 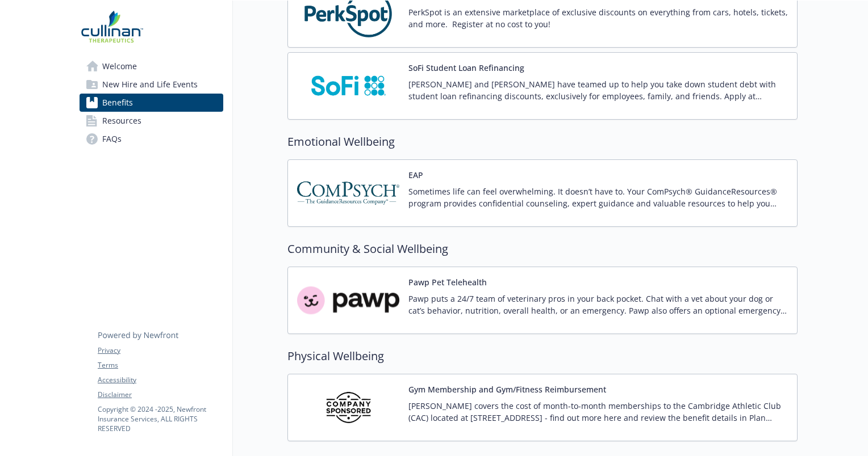 What do you see at coordinates (448, 282) in the screenshot?
I see `button: Pawp Pet Telehealth` at bounding box center [448, 282].